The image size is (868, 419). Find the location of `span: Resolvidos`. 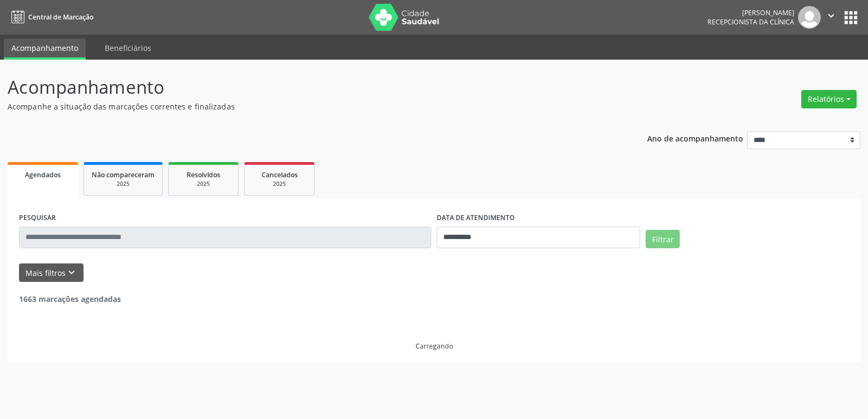

span: Resolvidos is located at coordinates (203, 175).